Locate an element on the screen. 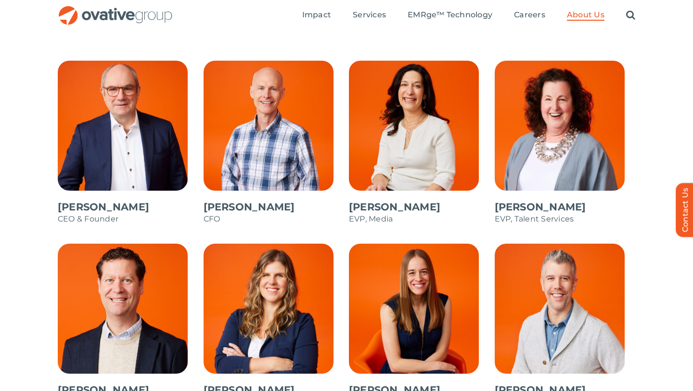 This screenshot has width=693, height=391. span: Careers is located at coordinates (529, 15).